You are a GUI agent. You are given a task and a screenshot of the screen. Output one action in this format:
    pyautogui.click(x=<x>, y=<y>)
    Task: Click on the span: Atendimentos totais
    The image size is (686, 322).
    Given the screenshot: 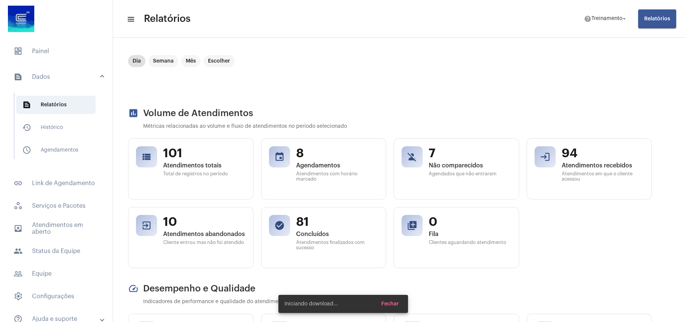 What is the action you would take?
    pyautogui.click(x=204, y=165)
    